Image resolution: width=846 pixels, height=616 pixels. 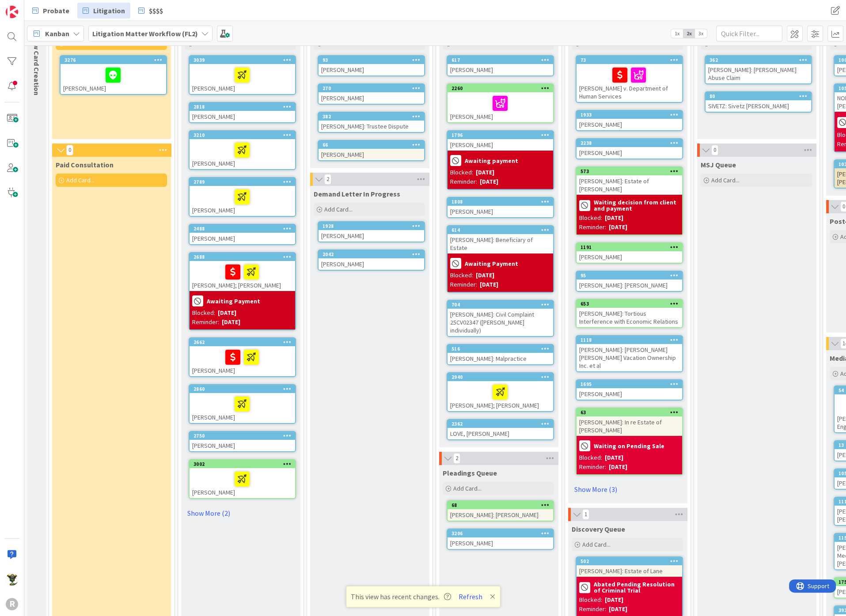 I want to click on div: 63, so click(x=631, y=413).